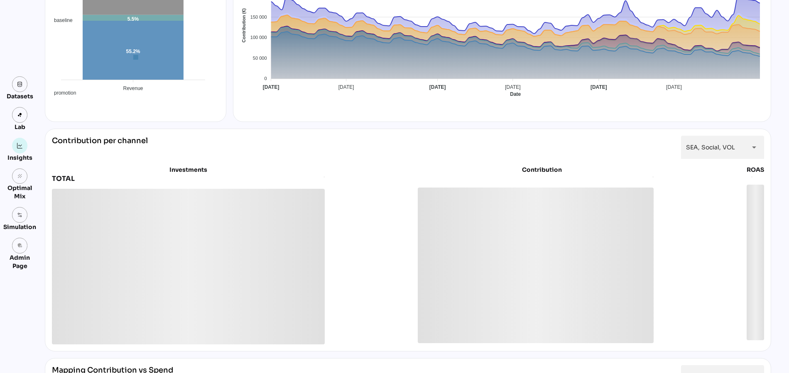 This screenshot has height=373, width=789. I want to click on img: settings.svg, so click(20, 215).